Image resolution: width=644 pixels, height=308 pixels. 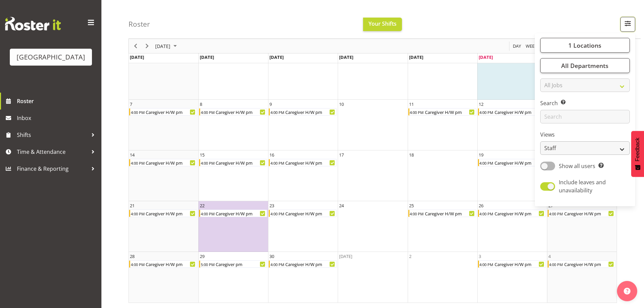 What do you see at coordinates (163, 264) in the screenshot?
I see `div: Caregiver H/W pm Begin From Sunday, September 28, 2025 at 4:00:00 PM GMT+13:00 Ends At Sunday, Se...` at bounding box center [163, 264].